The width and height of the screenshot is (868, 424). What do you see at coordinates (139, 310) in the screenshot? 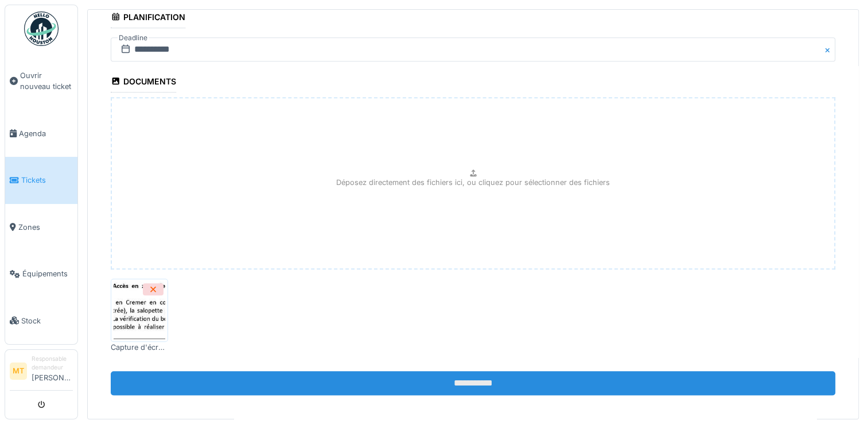
I see `img: 1eib5it5eqahr3f3b2mqzxylxg3y` at bounding box center [139, 310].